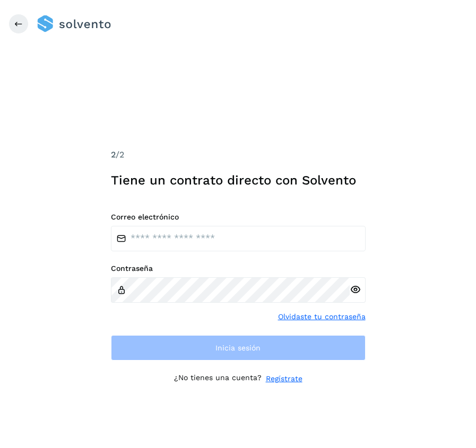 The height and width of the screenshot is (448, 476). Describe the element at coordinates (238, 348) in the screenshot. I see `span: Inicia sesión` at that location.